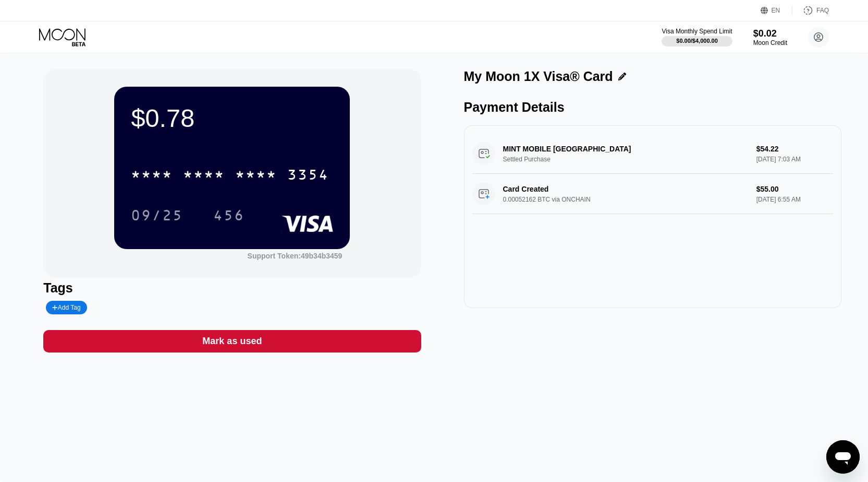  Describe the element at coordinates (653, 107) in the screenshot. I see `div: Payment Details` at that location.